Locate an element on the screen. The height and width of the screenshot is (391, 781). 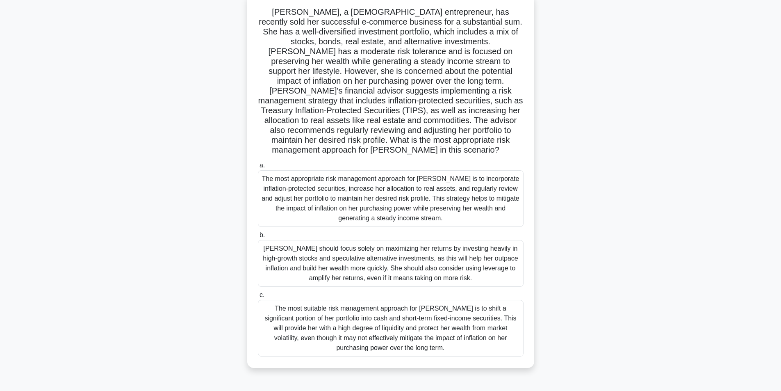
span: b. is located at coordinates (262, 235).